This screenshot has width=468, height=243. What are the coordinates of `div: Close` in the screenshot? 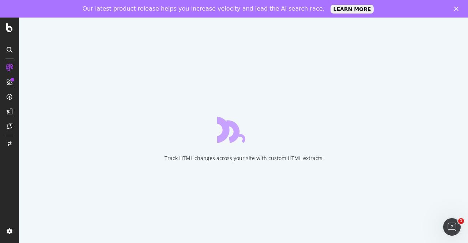 It's located at (458, 9).